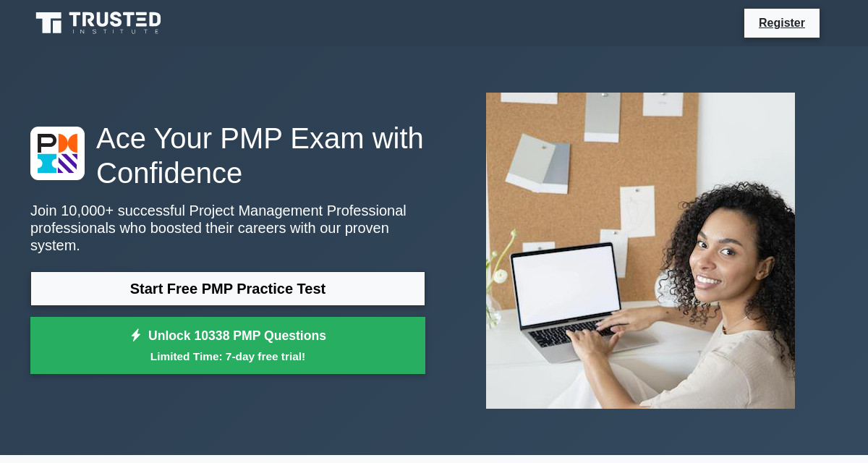 Image resolution: width=868 pixels, height=463 pixels. I want to click on h1: Ace Your PMP Exam with Confidence, so click(228, 155).